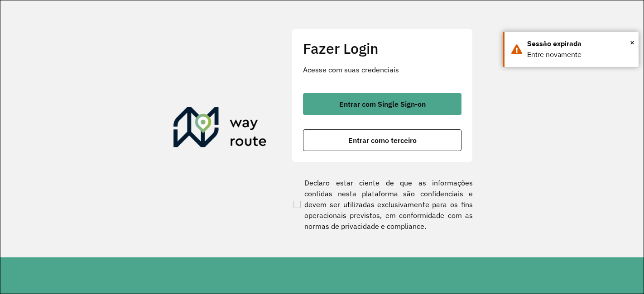 The height and width of the screenshot is (294, 644). I want to click on div: Sessão expirada, so click(579, 44).